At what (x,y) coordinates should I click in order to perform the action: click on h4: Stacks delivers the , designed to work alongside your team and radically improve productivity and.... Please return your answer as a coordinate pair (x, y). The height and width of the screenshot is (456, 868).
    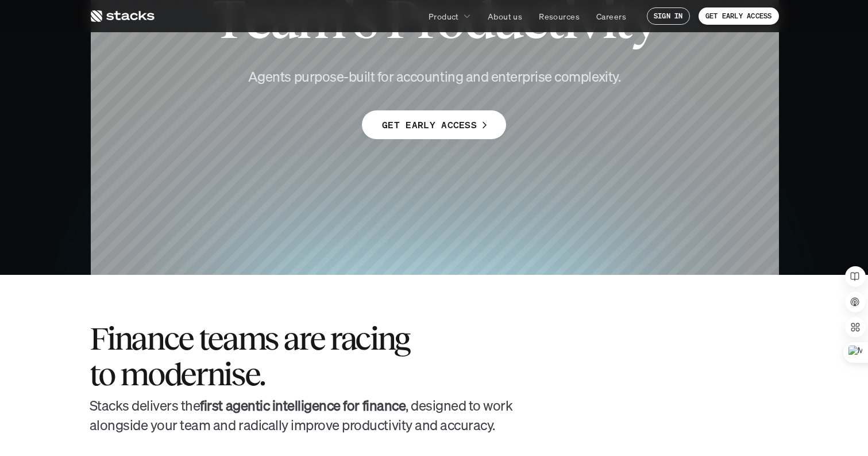
    Looking at the image, I should click on (303, 415).